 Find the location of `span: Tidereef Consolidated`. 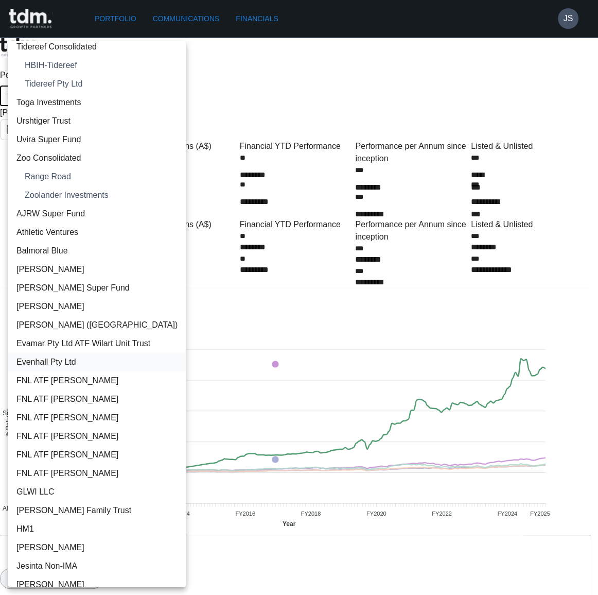

span: Tidereef Consolidated is located at coordinates (97, 47).